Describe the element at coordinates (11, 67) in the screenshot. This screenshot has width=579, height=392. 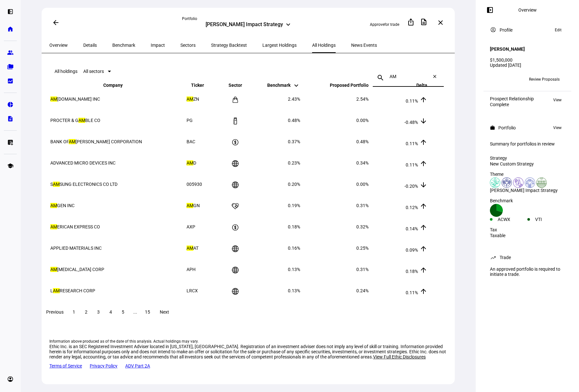
I see `eth-mat-symbol: folder_copy` at that location.